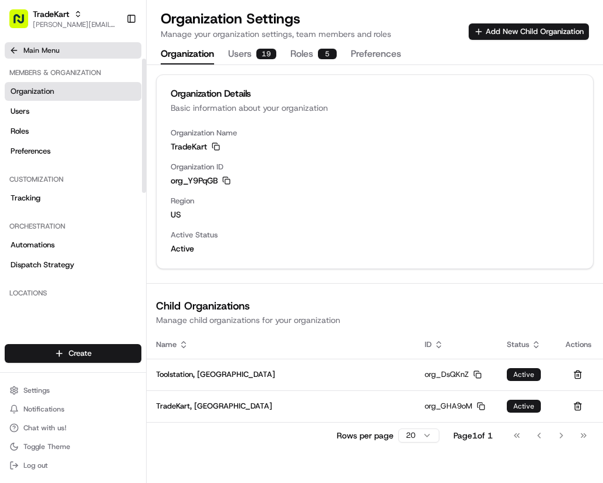  Describe the element at coordinates (47, 447) in the screenshot. I see `span: Toggle Theme` at that location.